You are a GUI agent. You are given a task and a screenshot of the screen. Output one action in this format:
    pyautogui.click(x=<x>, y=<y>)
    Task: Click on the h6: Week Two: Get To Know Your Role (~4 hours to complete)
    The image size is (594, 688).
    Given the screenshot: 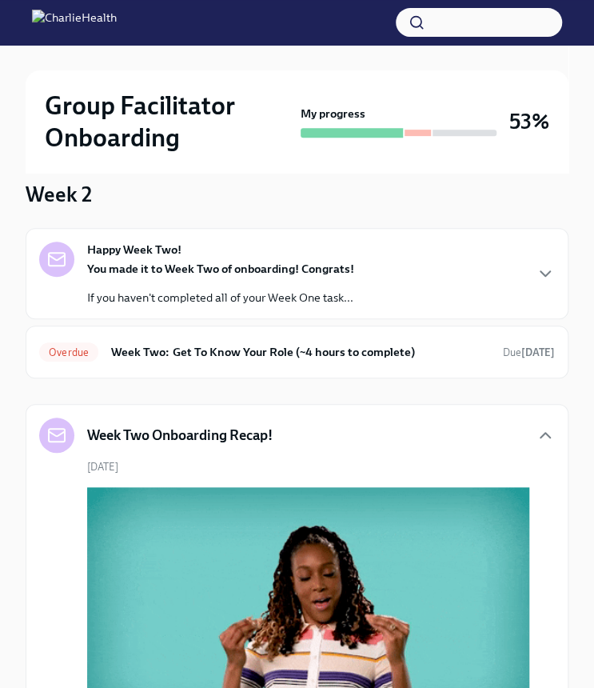 What is the action you would take?
    pyautogui.click(x=301, y=352)
    